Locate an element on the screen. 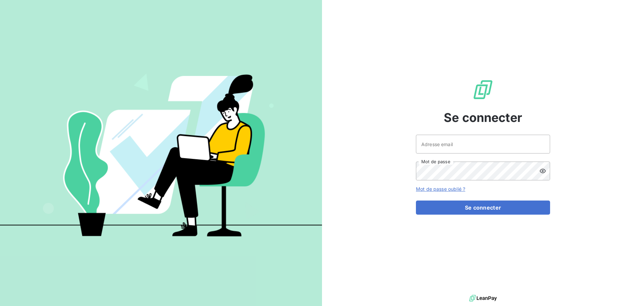  input: placeholder is located at coordinates (483, 144).